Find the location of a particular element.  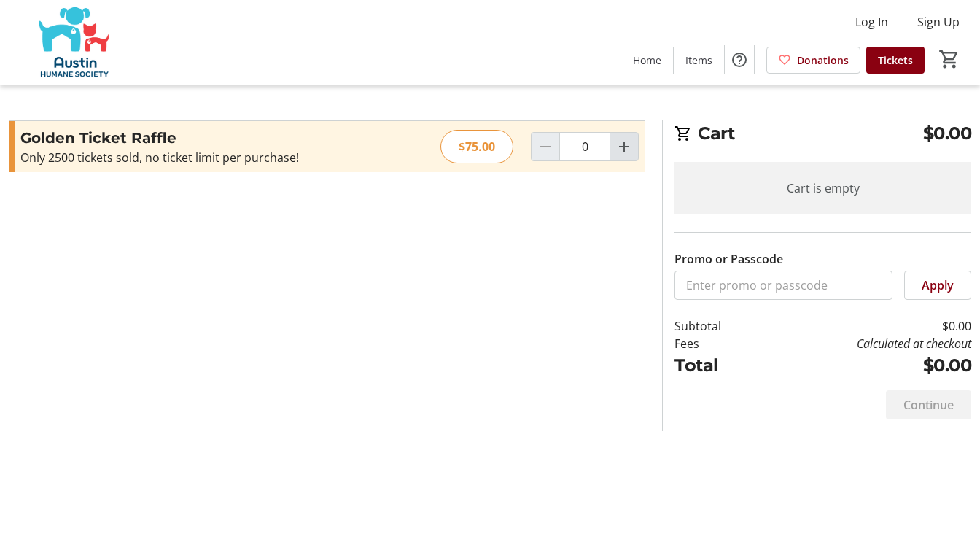

button: Increment by one is located at coordinates (624, 146).